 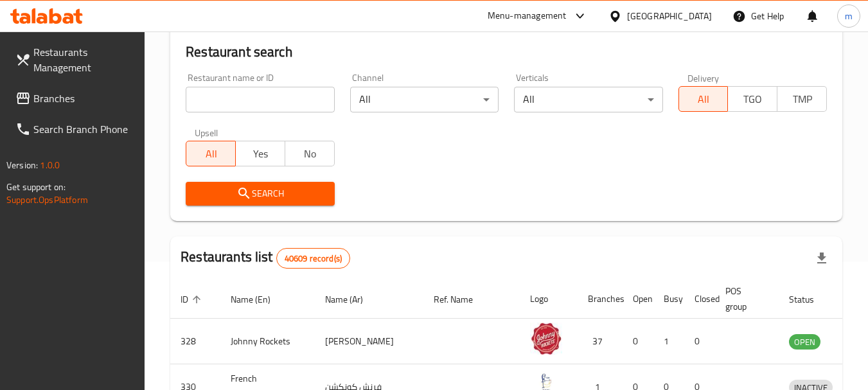 I want to click on label: Upsell, so click(x=206, y=132).